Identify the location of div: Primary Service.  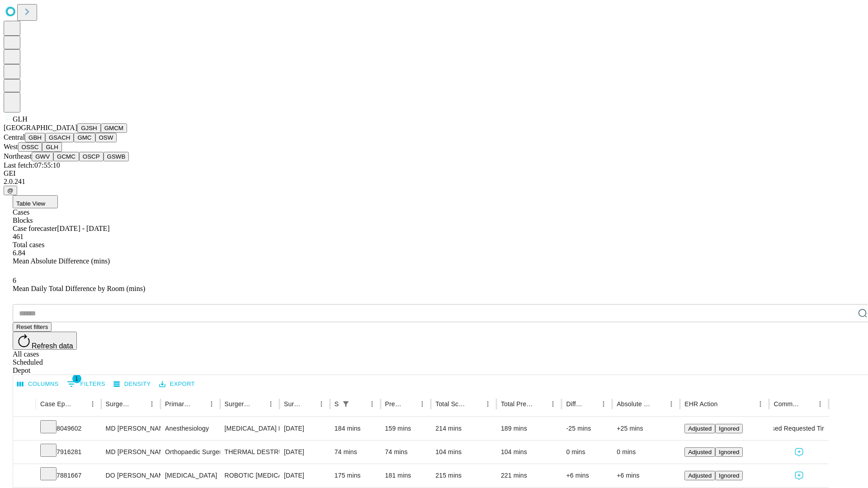
(178, 404).